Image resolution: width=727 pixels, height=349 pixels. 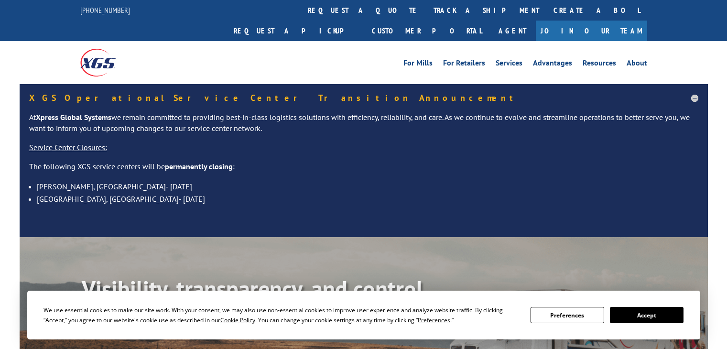 What do you see at coordinates (238, 320) in the screenshot?
I see `span: Cookie Policy` at bounding box center [238, 320].